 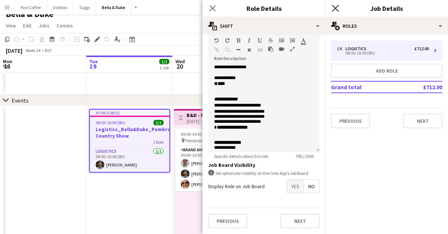 I want to click on label: Display Role on Job Board, so click(x=237, y=186).